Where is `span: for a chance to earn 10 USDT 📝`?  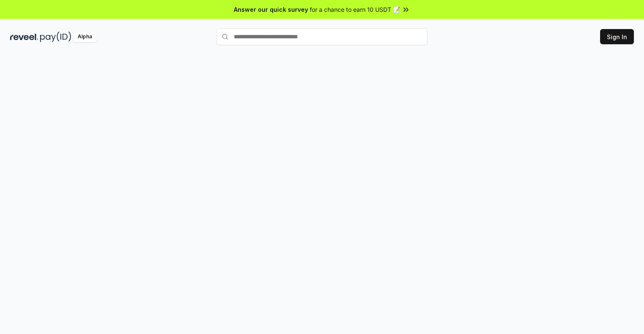
span: for a chance to earn 10 USDT 📝 is located at coordinates (355, 9).